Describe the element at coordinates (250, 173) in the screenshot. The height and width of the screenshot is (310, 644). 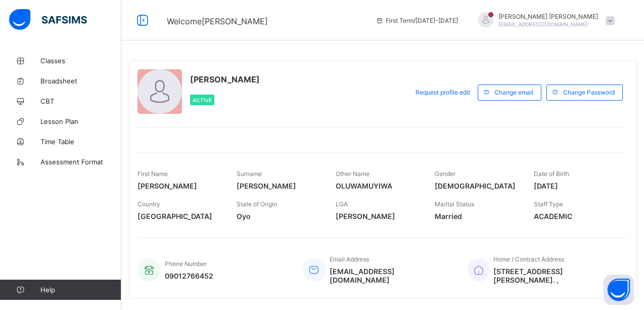
I see `span: Surname` at that location.